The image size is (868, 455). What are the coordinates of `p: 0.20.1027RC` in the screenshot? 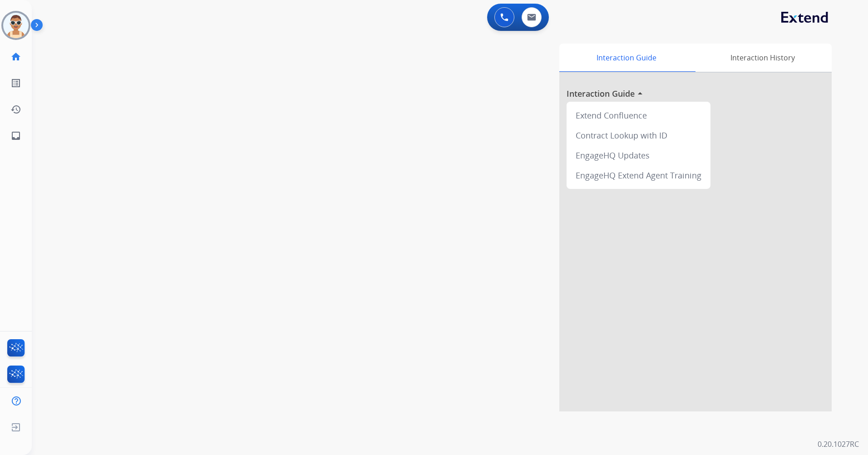 It's located at (838, 444).